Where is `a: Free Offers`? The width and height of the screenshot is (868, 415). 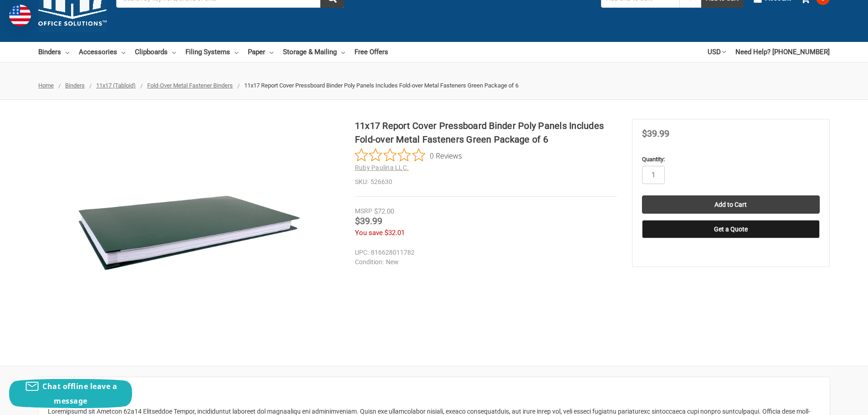 a: Free Offers is located at coordinates (371, 52).